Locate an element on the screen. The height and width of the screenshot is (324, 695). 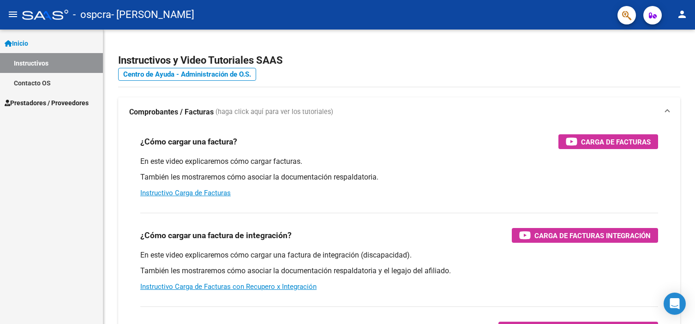
button: Carga de Facturas Integración is located at coordinates (584, 235).